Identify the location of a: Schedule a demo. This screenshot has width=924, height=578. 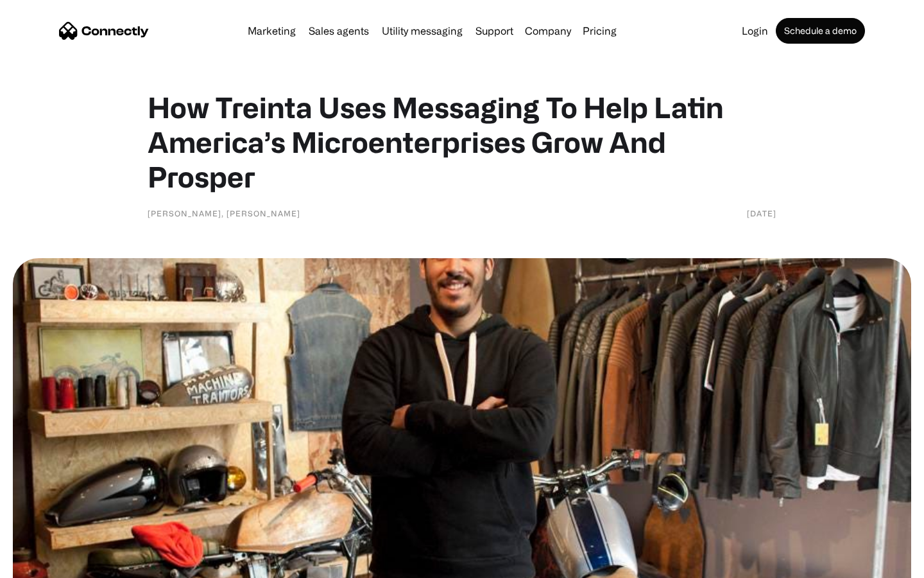
(820, 31).